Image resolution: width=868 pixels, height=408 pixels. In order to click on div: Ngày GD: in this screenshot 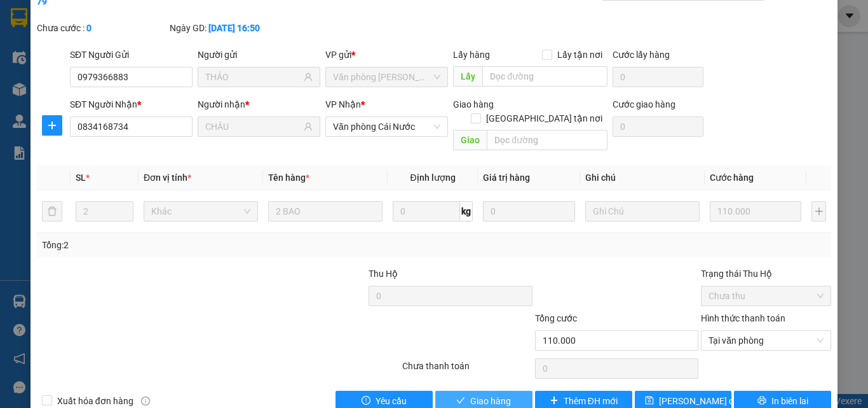, I will do `click(235, 28)`.